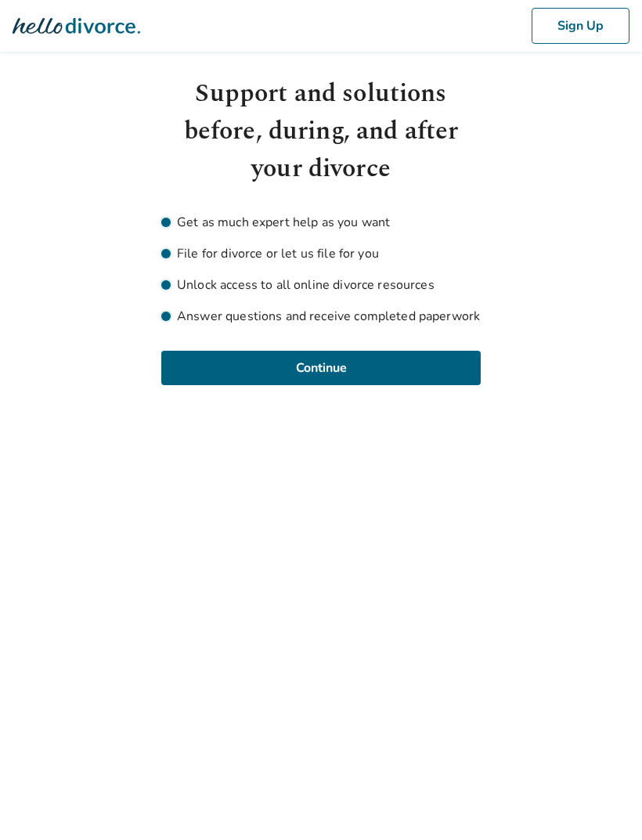 This screenshot has height=840, width=642. Describe the element at coordinates (321, 368) in the screenshot. I see `button: Continue` at that location.